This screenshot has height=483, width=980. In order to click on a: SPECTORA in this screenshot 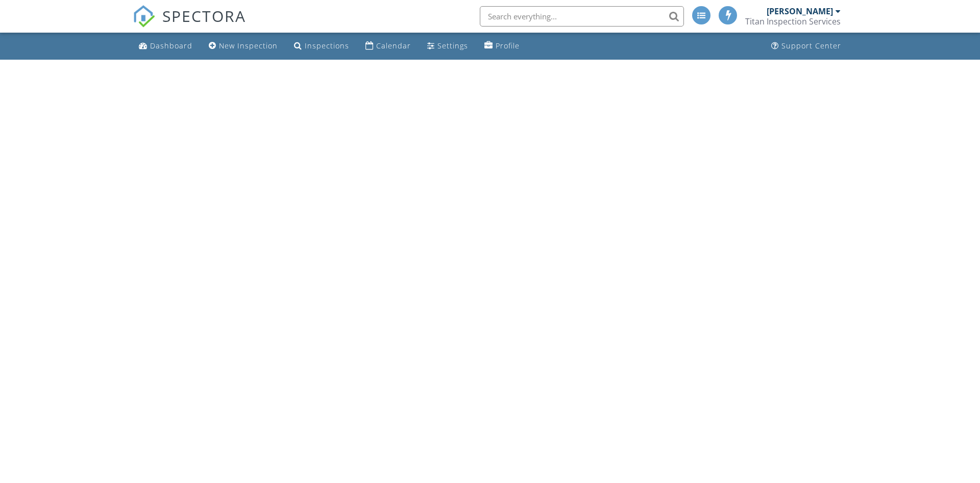, I will do `click(189, 24)`.